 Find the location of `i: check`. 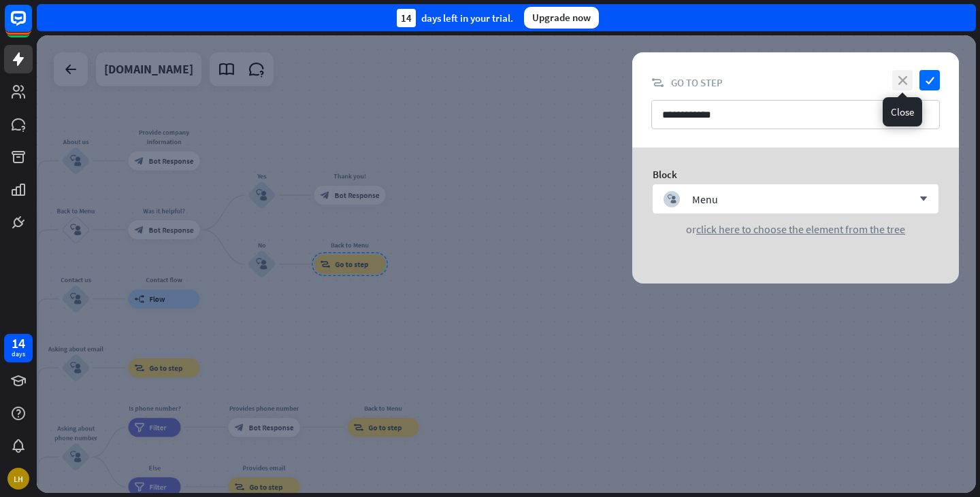

i: check is located at coordinates (930, 81).